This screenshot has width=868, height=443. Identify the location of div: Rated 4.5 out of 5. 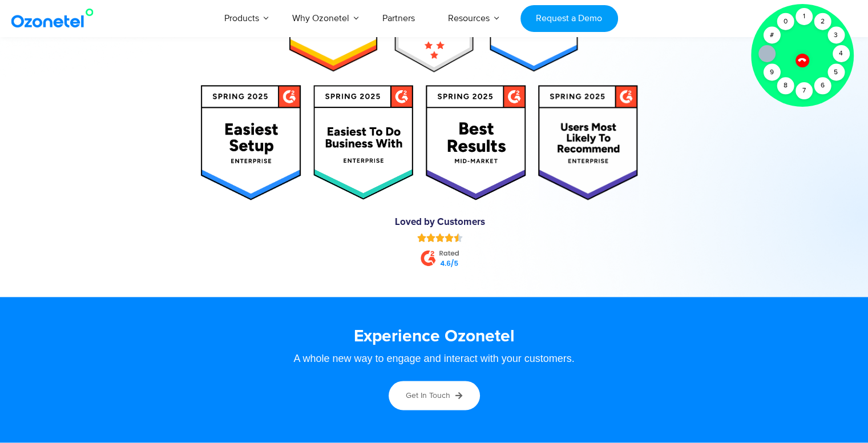
(440, 237).